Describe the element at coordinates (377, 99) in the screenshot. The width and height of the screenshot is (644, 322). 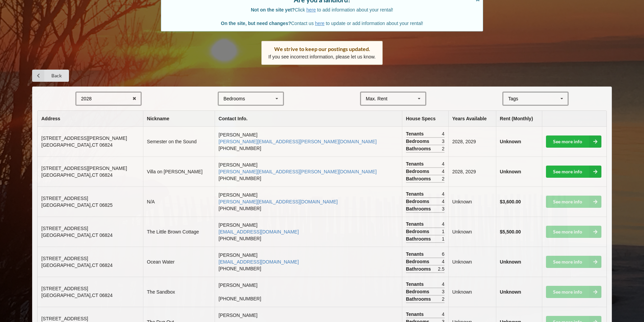
I see `div: Max. Rent` at that location.